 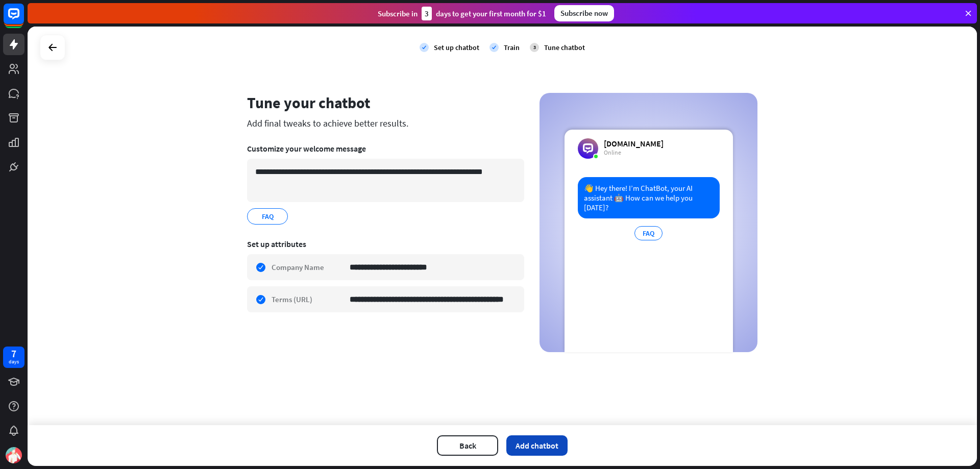 What do you see at coordinates (648, 233) in the screenshot?
I see `div: FAQ` at bounding box center [648, 233].